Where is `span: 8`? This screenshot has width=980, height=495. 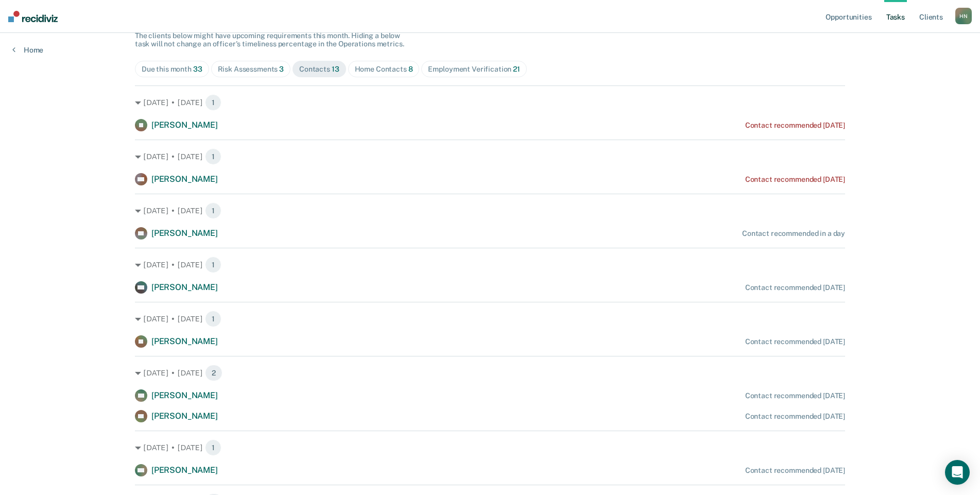
span: 8 is located at coordinates (411, 69).